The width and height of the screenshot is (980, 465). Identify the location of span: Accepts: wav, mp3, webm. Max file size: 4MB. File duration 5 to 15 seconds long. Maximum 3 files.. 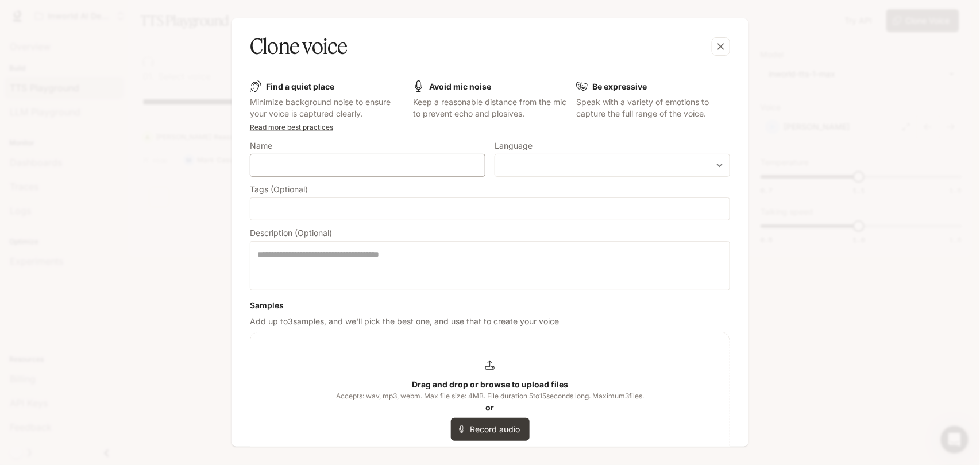
(490, 396).